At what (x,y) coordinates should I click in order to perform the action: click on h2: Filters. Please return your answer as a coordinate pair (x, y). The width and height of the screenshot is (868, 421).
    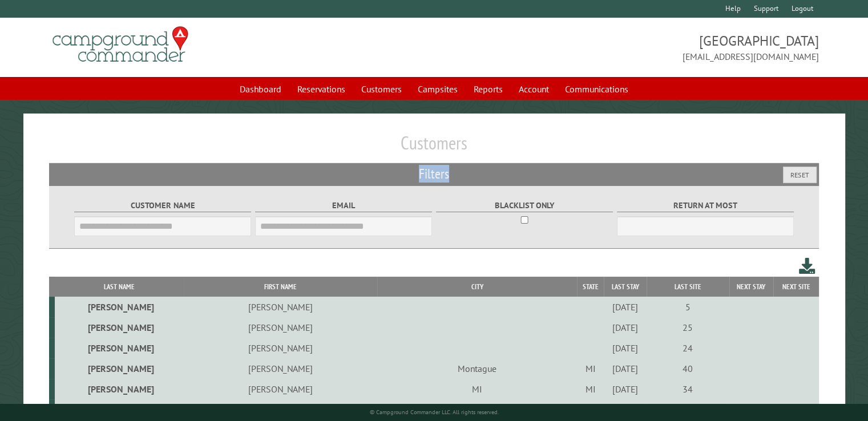
    Looking at the image, I should click on (434, 174).